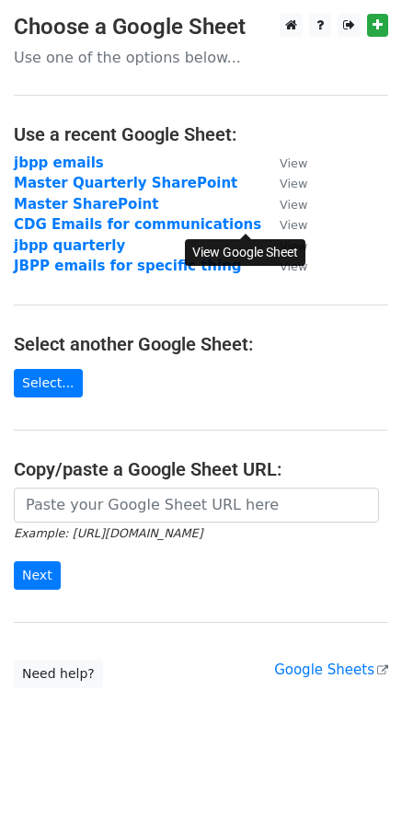 The image size is (402, 817). Describe the element at coordinates (59, 163) in the screenshot. I see `strong: jbpp emails` at that location.